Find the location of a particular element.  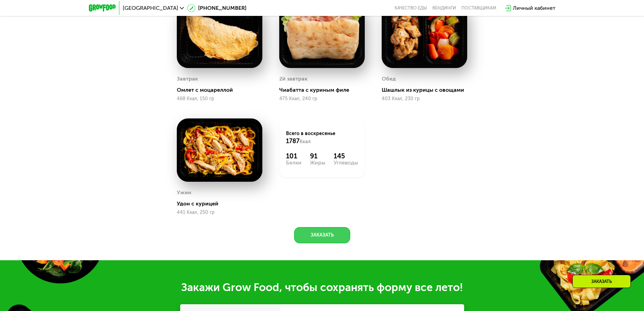

div: 468 Ккал, 150 гр is located at coordinates (219, 99).